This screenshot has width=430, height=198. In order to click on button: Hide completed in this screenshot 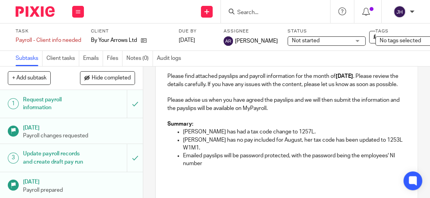, I will do `click(107, 78)`.